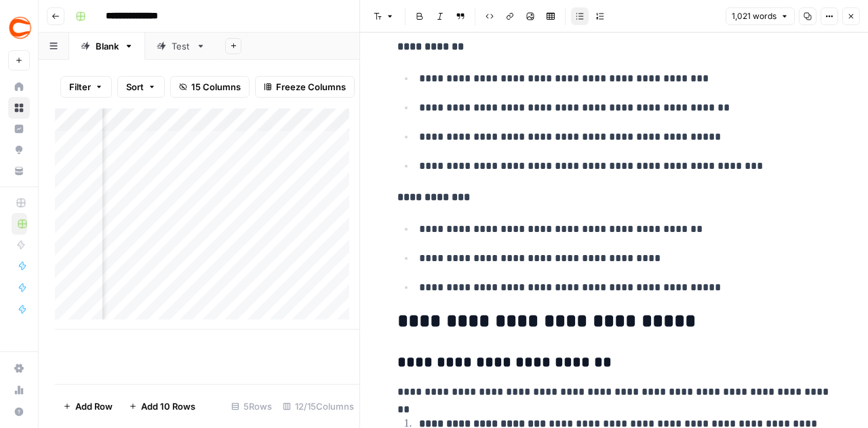 This screenshot has height=428, width=868. I want to click on span: 1,021 words, so click(754, 16).